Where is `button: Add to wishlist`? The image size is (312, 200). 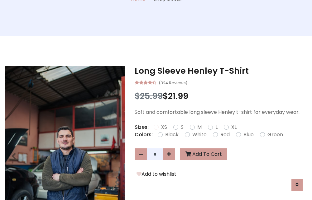
button: Add to wishlist is located at coordinates (156, 174).